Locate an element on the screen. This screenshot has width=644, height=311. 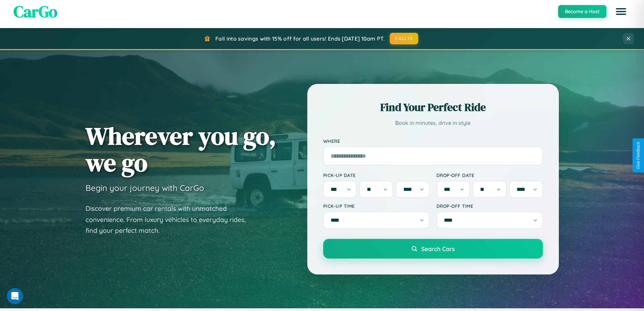
p: Book in minutes, drive in style is located at coordinates (433, 122).